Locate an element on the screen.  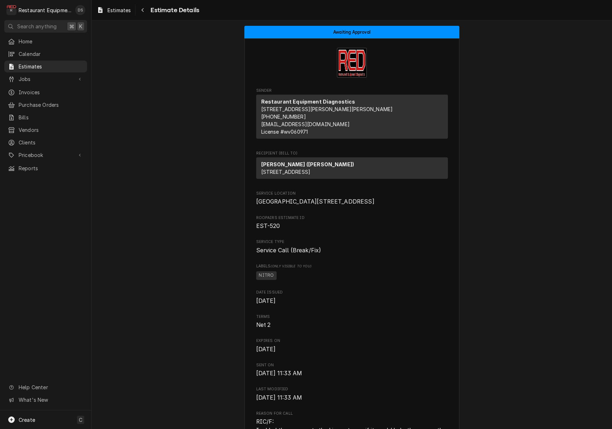
div: Restaurant Equipment Diagnostics is located at coordinates (45, 10).